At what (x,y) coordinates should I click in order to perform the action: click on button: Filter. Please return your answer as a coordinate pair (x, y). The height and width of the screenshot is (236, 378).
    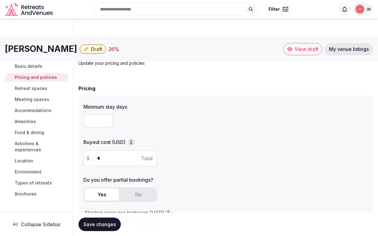
    Looking at the image, I should click on (279, 9).